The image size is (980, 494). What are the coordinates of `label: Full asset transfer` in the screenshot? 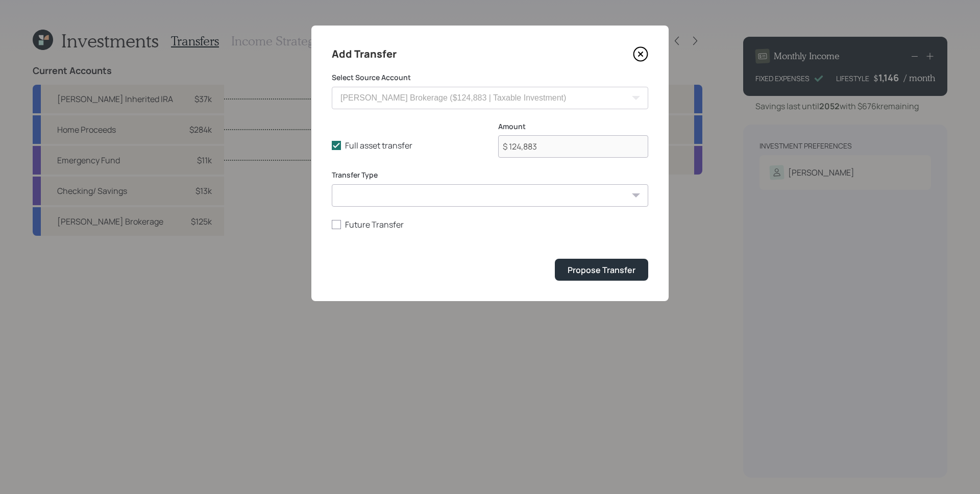 It's located at (406, 145).